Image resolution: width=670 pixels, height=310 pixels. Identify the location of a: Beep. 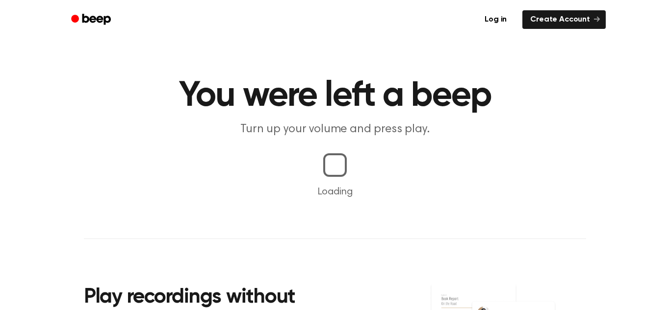
(92, 20).